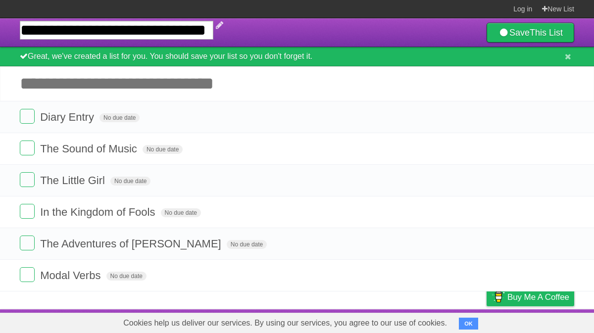 The width and height of the screenshot is (594, 333). I want to click on button: OK, so click(468, 324).